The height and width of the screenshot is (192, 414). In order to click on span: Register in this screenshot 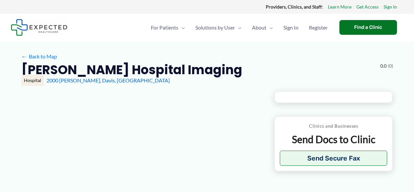, I will do `click(318, 28)`.